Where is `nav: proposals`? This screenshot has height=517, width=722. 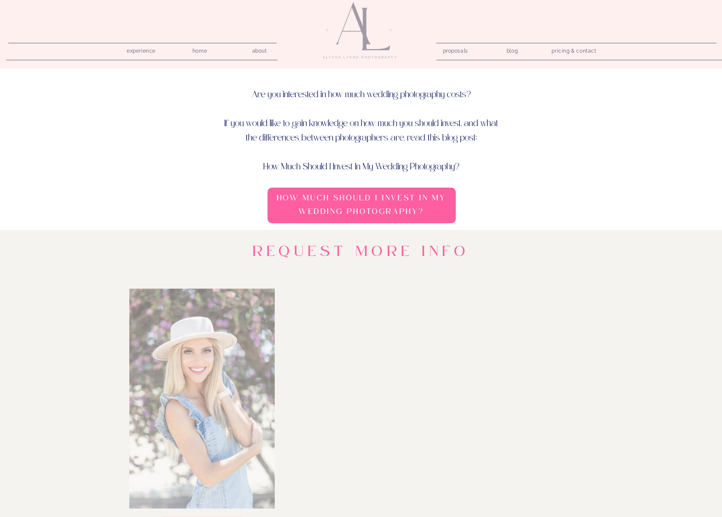
nav: proposals is located at coordinates (455, 49).